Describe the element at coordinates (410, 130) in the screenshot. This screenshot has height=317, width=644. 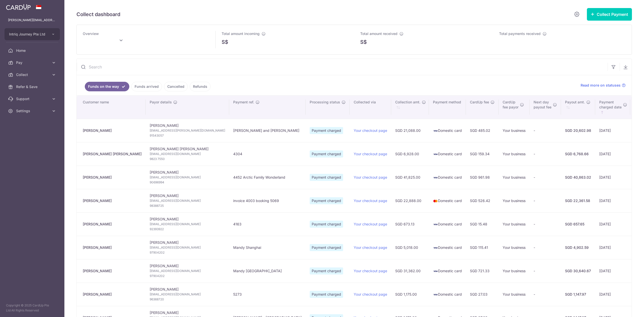
I see `td: SGD 21,088.00` at that location.